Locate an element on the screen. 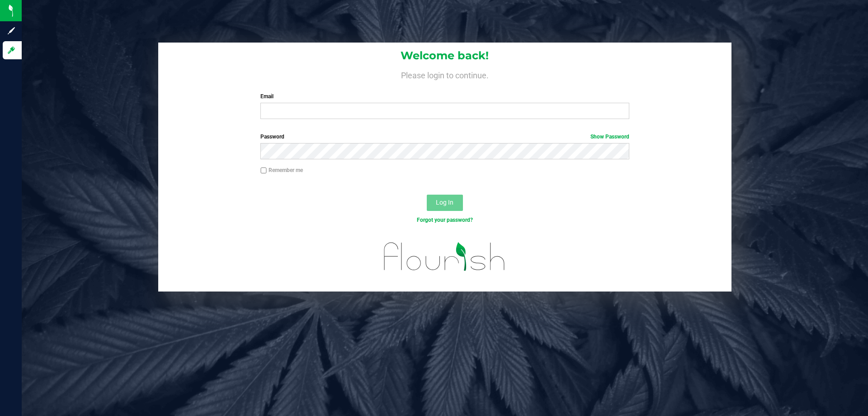 The width and height of the screenshot is (868, 416). button: Log In is located at coordinates (445, 202).